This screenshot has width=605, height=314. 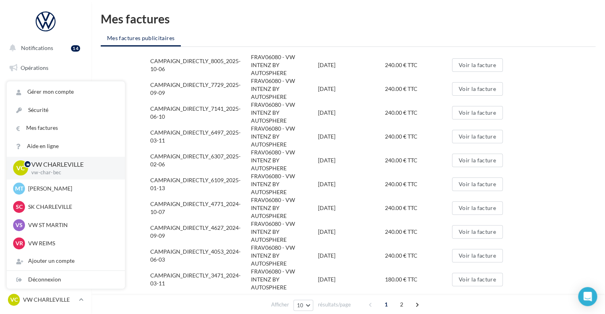 I want to click on div: Déconnexion, so click(x=66, y=279).